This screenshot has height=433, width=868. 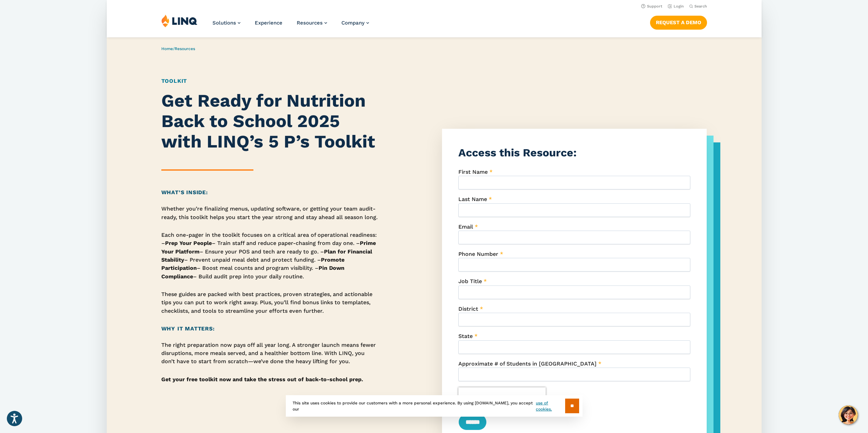 I want to click on h2: What’s Inside:, so click(x=270, y=193).